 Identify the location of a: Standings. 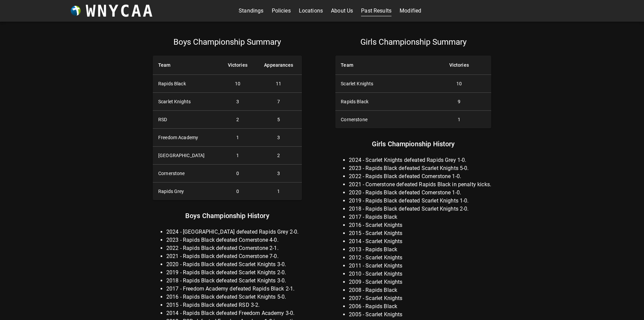
(251, 11).